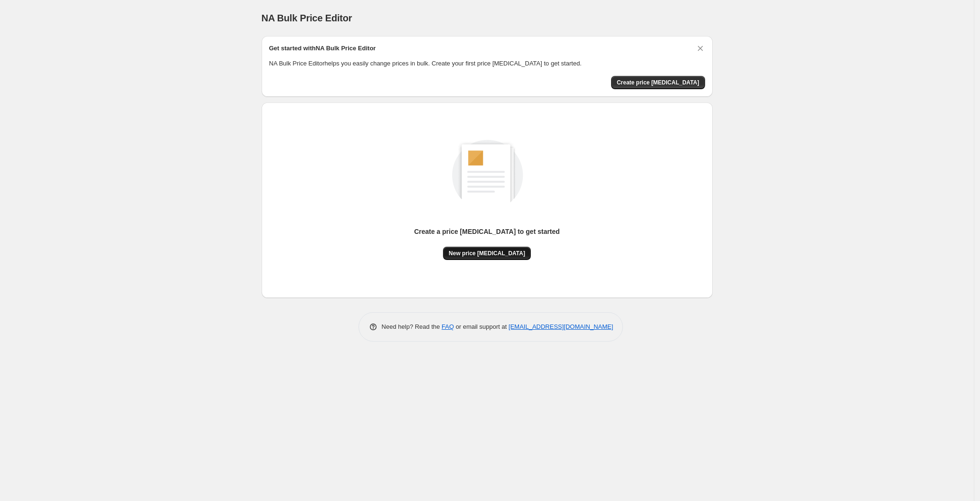  What do you see at coordinates (701, 48) in the screenshot?
I see `button: Dismiss card` at bounding box center [701, 48].